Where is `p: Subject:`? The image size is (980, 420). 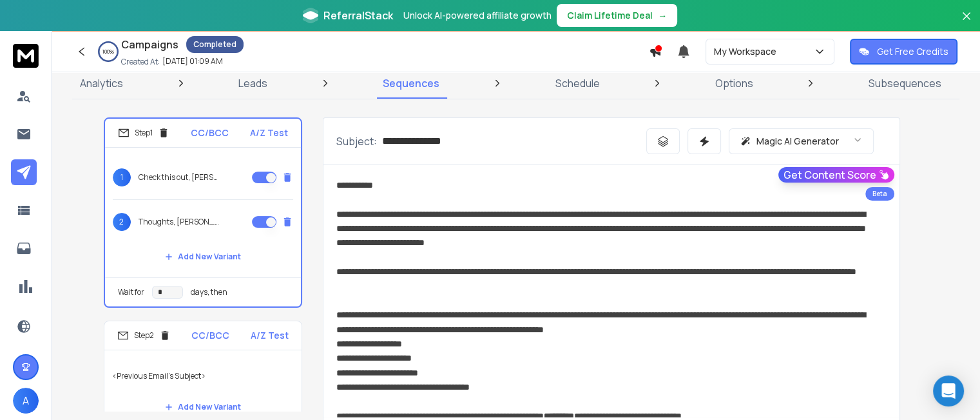 p: Subject: is located at coordinates (356, 141).